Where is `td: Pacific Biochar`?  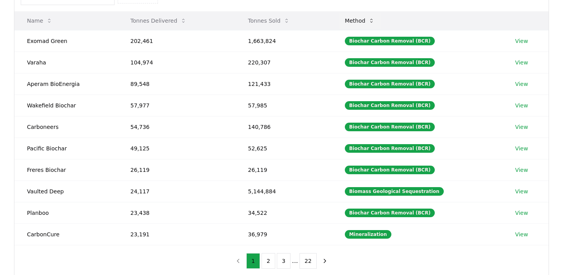 td: Pacific Biochar is located at coordinates (66, 148).